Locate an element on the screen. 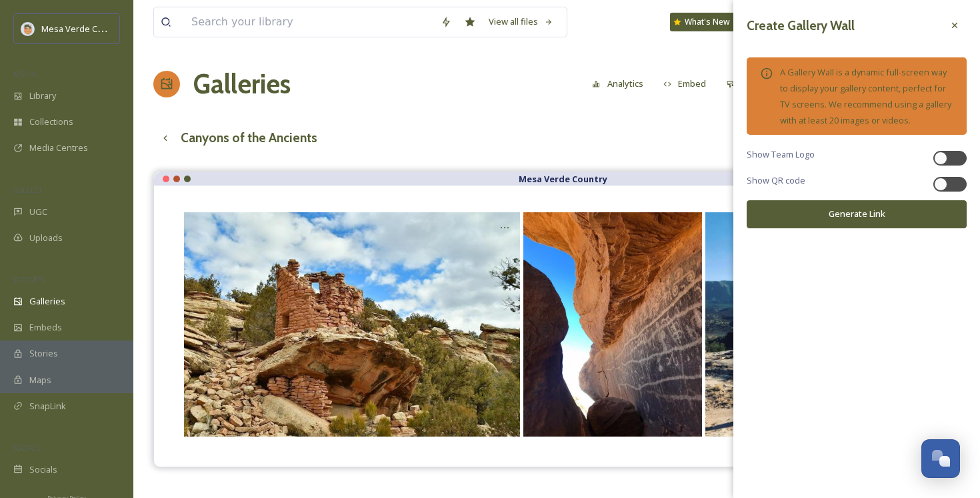 The width and height of the screenshot is (980, 498). span: Show QR code is located at coordinates (776, 180).